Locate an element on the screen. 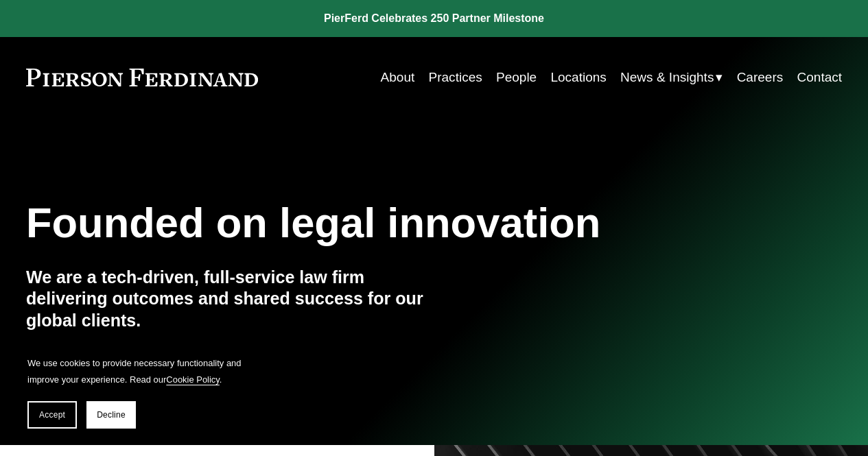  h4: We are a tech-driven, full-service law firm delivering outcomes and shared success for our global... is located at coordinates (230, 300).